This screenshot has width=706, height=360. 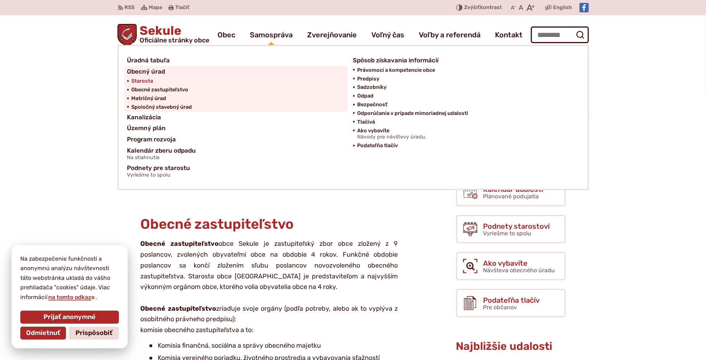 What do you see at coordinates (483, 8) in the screenshot?
I see `span: kontrast` at bounding box center [483, 8].